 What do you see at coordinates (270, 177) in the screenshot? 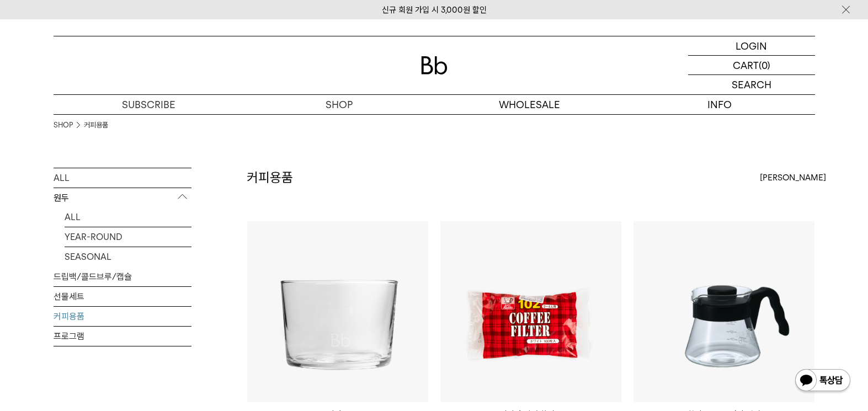
I see `h2: 커피용품` at bounding box center [270, 177].